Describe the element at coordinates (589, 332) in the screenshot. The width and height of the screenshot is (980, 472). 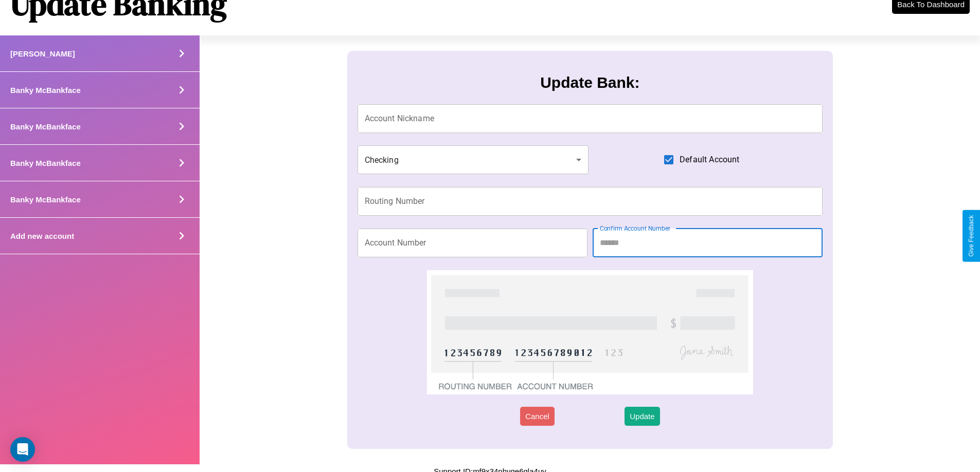
I see `img: check` at that location.